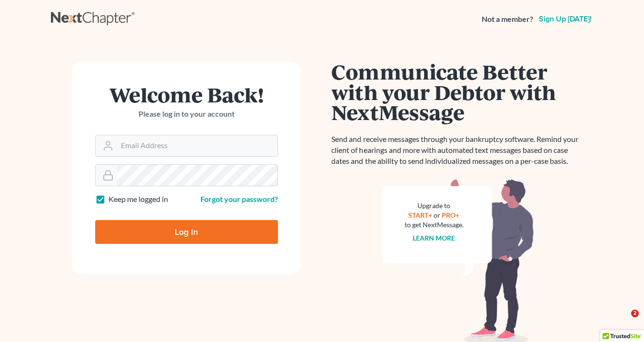 This screenshot has height=342, width=644. Describe the element at coordinates (239, 198) in the screenshot. I see `a: Forgot your password?` at that location.